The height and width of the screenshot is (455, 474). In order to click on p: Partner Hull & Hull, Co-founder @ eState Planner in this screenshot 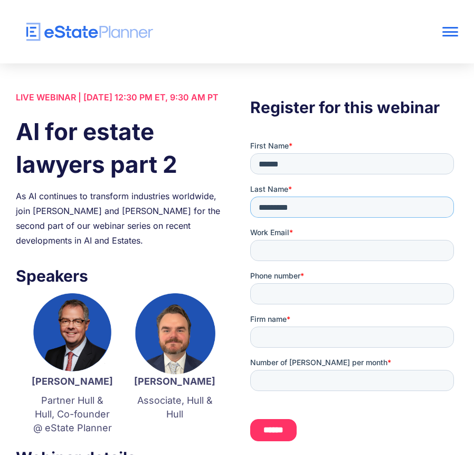, I will do `click(72, 414)`.